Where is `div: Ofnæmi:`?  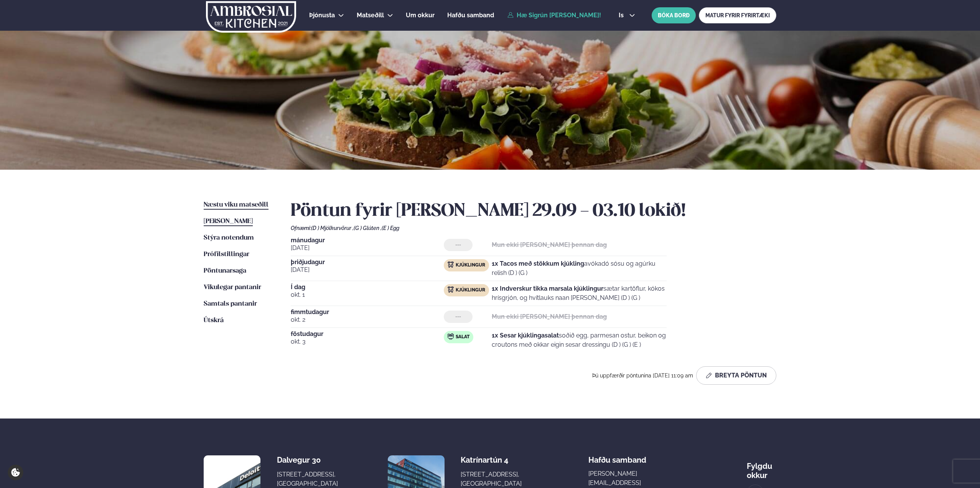 div: Ofnæmi: is located at coordinates (533, 227).